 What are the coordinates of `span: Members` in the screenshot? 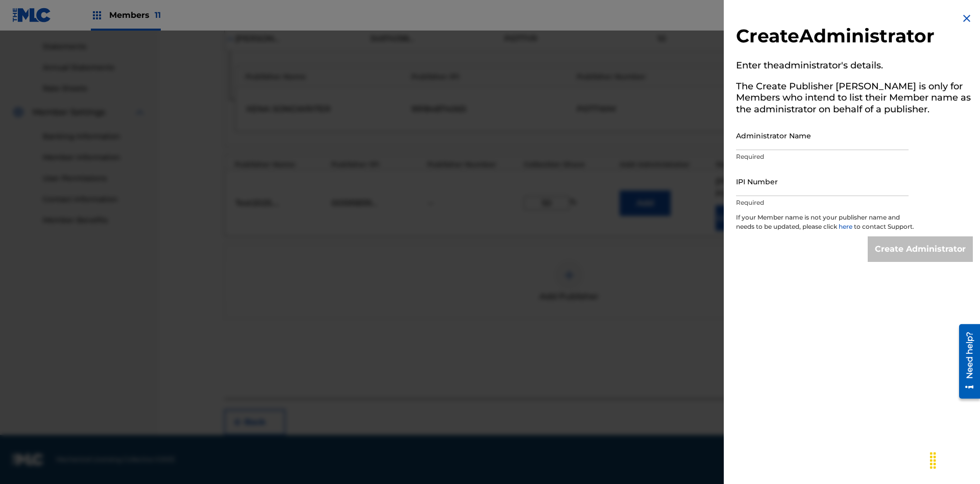 It's located at (135, 15).